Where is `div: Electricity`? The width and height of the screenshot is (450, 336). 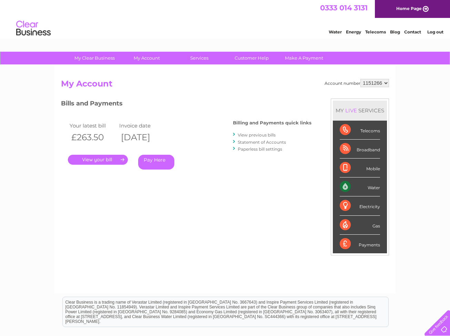 div: Electricity is located at coordinates (360, 206).